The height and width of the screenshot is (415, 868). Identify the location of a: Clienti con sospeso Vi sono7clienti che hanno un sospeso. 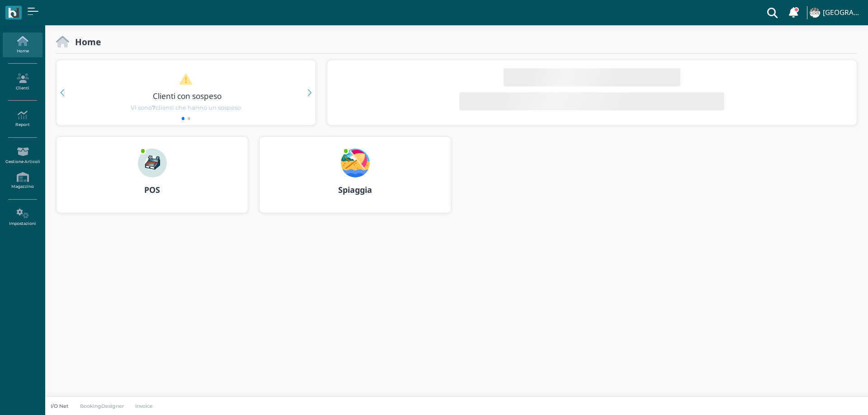
(185, 92).